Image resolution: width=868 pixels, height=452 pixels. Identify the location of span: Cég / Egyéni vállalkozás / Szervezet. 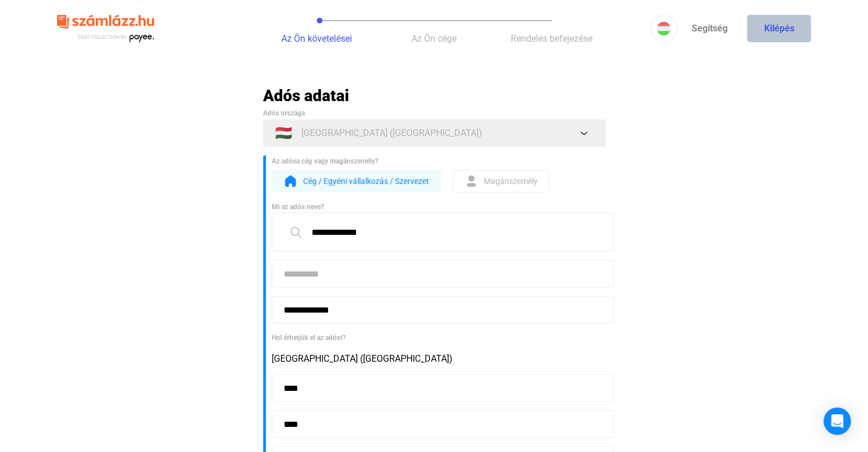
(366, 181).